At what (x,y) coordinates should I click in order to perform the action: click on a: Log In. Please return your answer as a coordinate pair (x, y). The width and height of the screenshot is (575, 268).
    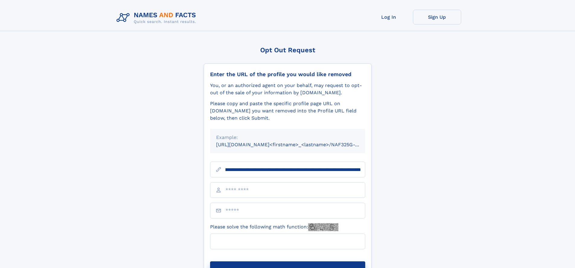
    Looking at the image, I should click on (388, 17).